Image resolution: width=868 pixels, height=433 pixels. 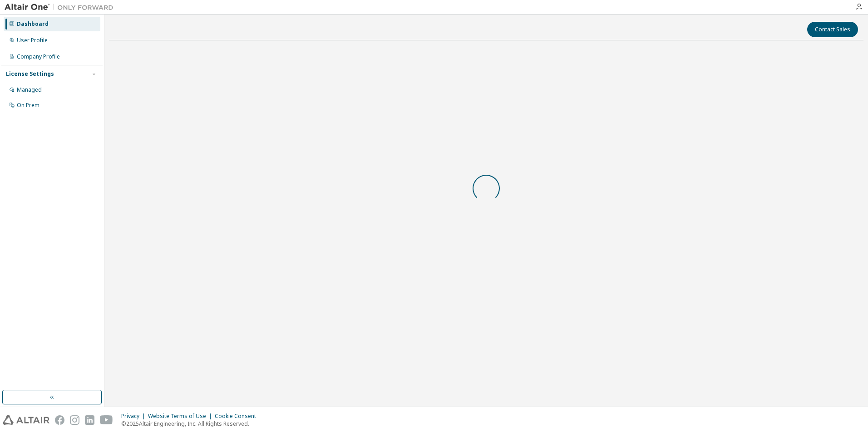 I want to click on div: User Profile, so click(x=32, y=40).